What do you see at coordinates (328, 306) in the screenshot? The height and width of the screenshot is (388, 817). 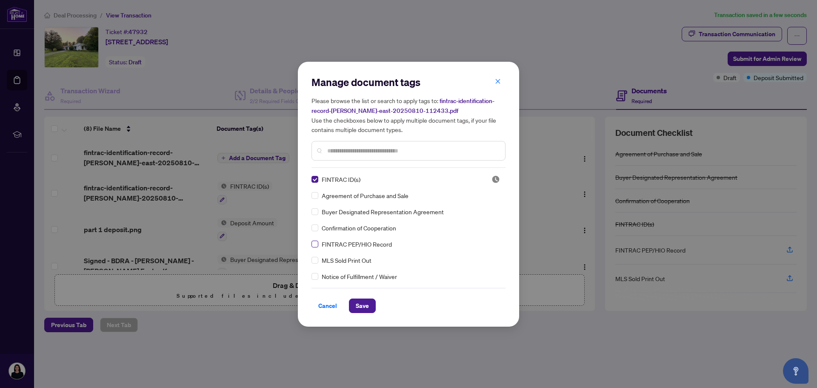 I see `button: Cancel` at bounding box center [328, 306].